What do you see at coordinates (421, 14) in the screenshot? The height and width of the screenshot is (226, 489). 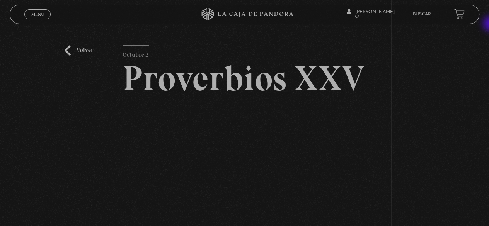 I see `a: Buscar` at bounding box center [421, 14].